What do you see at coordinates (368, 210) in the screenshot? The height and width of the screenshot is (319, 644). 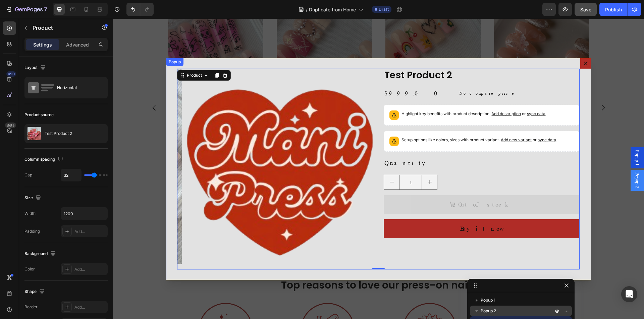 I see `button: Buy it now` at bounding box center [368, 210].